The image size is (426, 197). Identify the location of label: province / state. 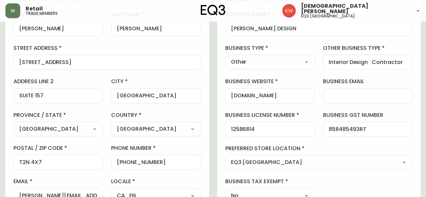
(58, 115).